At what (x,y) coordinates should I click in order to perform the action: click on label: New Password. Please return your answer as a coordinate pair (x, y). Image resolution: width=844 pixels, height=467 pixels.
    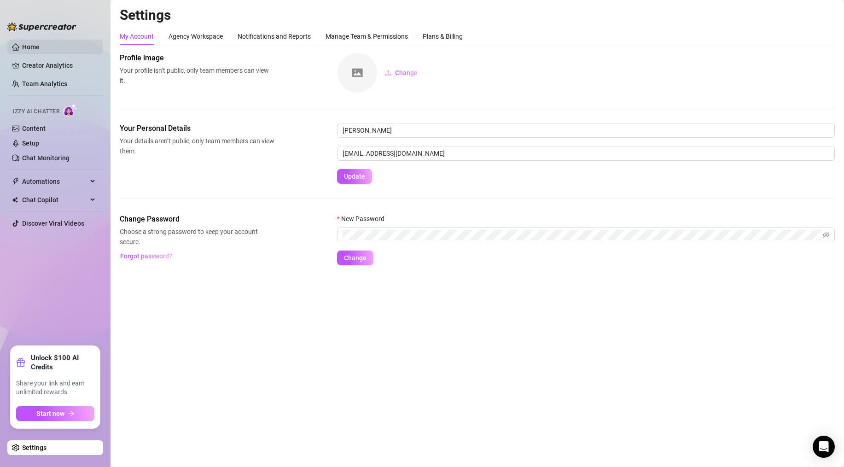
    Looking at the image, I should click on (364, 219).